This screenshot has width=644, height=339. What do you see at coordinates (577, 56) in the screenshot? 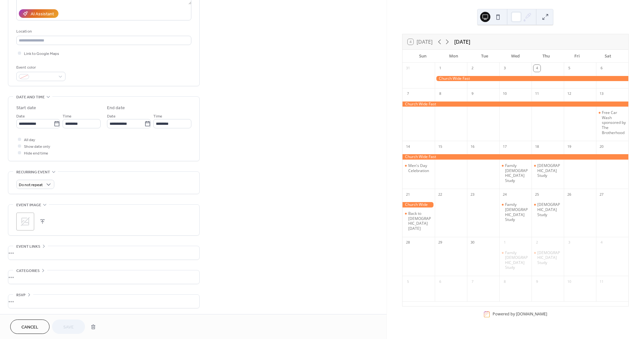
I see `div: Fri` at bounding box center [577, 56].